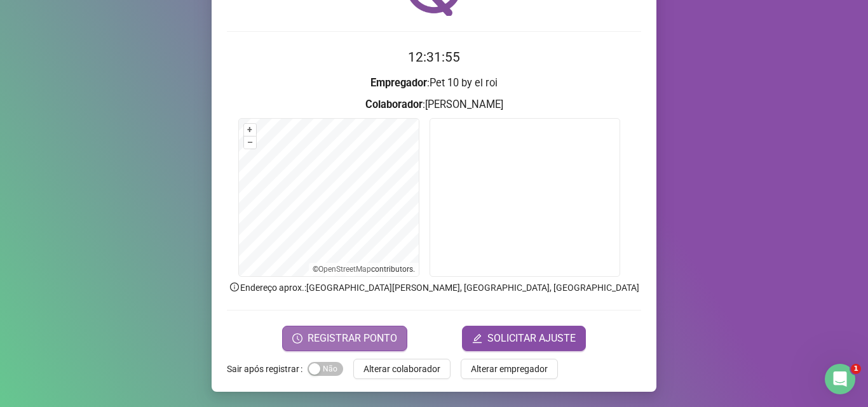 Image resolution: width=868 pixels, height=407 pixels. What do you see at coordinates (267, 369) in the screenshot?
I see `label: Sair após registrar` at bounding box center [267, 369].